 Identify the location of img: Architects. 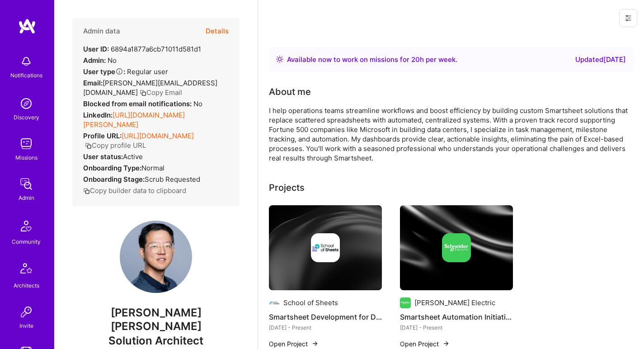
(26, 270).